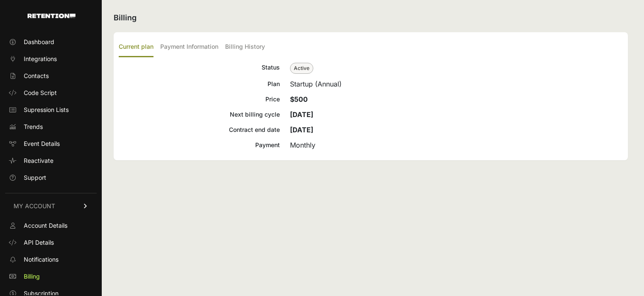 The image size is (644, 296). I want to click on label: Current plan, so click(136, 47).